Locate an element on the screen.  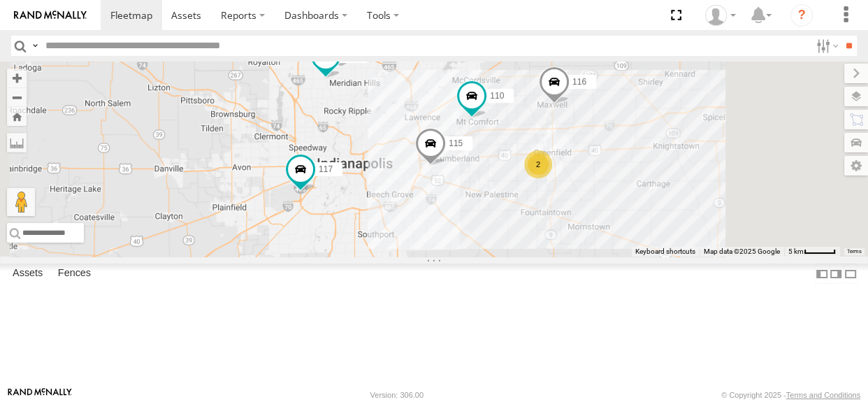
span: 117 is located at coordinates (326, 169).